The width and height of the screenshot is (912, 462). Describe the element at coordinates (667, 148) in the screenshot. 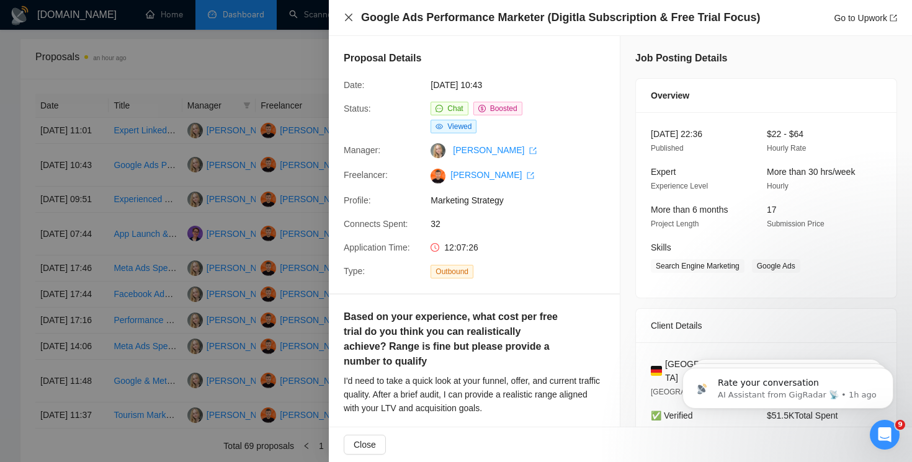

I see `span: Published` at that location.